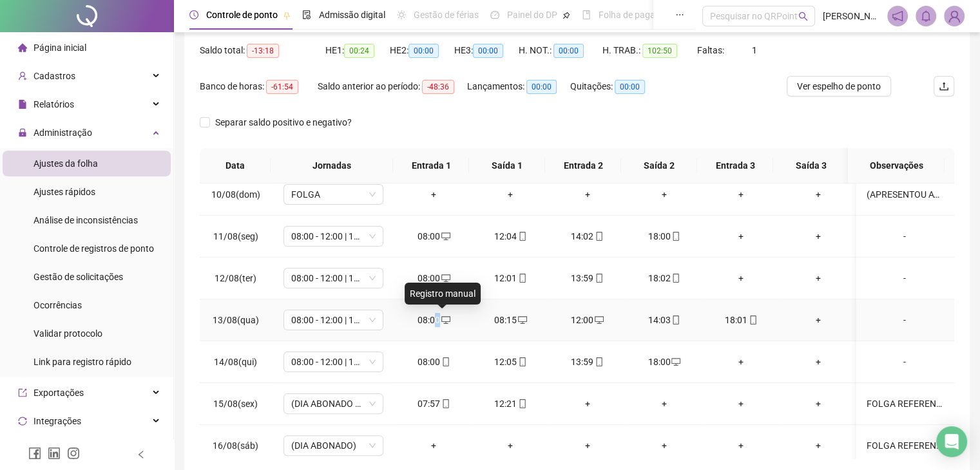 This screenshot has width=980, height=470. I want to click on span: Link para registro rápido, so click(82, 362).